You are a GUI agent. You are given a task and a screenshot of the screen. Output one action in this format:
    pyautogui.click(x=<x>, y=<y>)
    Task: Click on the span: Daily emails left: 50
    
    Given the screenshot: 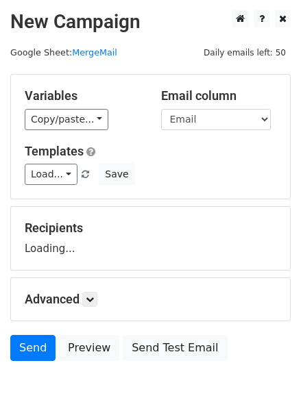 What is the action you would take?
    pyautogui.click(x=245, y=53)
    